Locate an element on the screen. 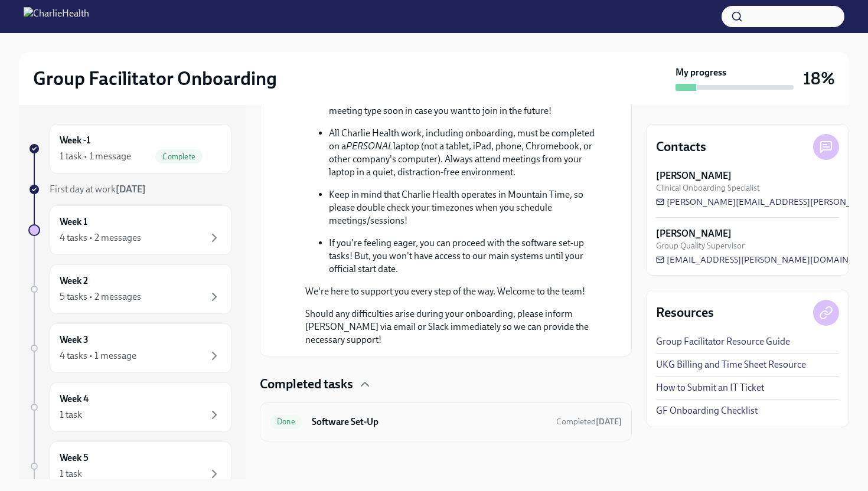 The width and height of the screenshot is (868, 491). span: Complete is located at coordinates (179, 156).